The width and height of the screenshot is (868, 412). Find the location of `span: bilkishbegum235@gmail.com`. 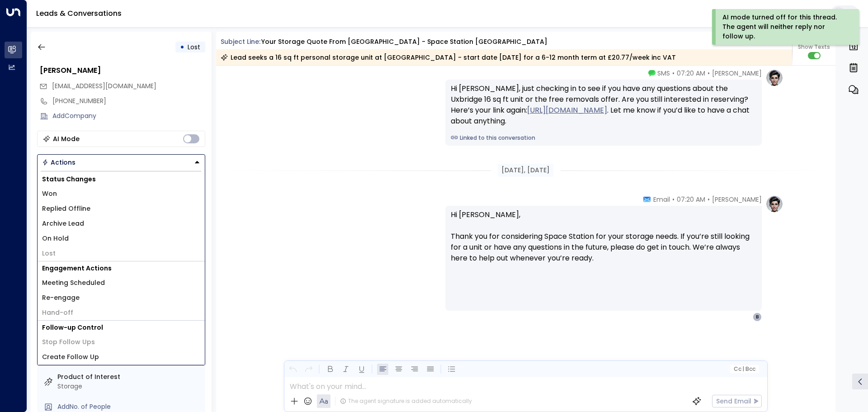

span: bilkishbegum235@gmail.com is located at coordinates (104, 86).